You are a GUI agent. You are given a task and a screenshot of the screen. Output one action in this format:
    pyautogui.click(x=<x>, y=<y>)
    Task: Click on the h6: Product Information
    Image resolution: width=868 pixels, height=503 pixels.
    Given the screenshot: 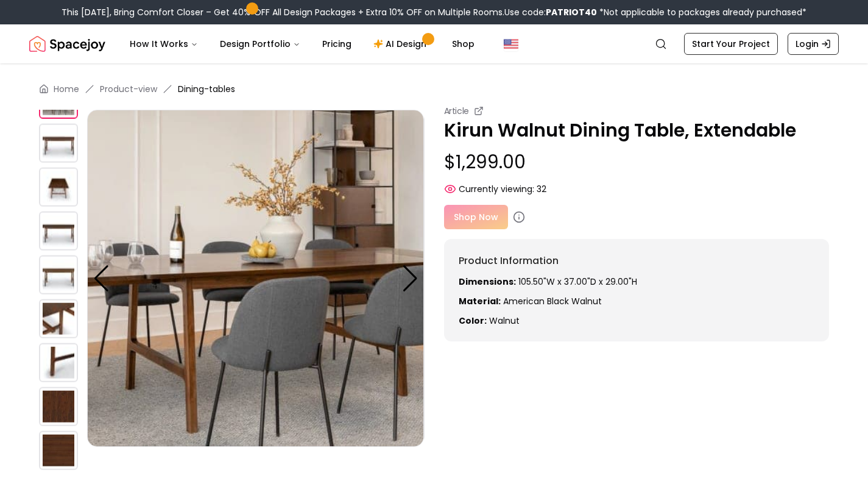 What is the action you would take?
    pyautogui.click(x=636, y=261)
    